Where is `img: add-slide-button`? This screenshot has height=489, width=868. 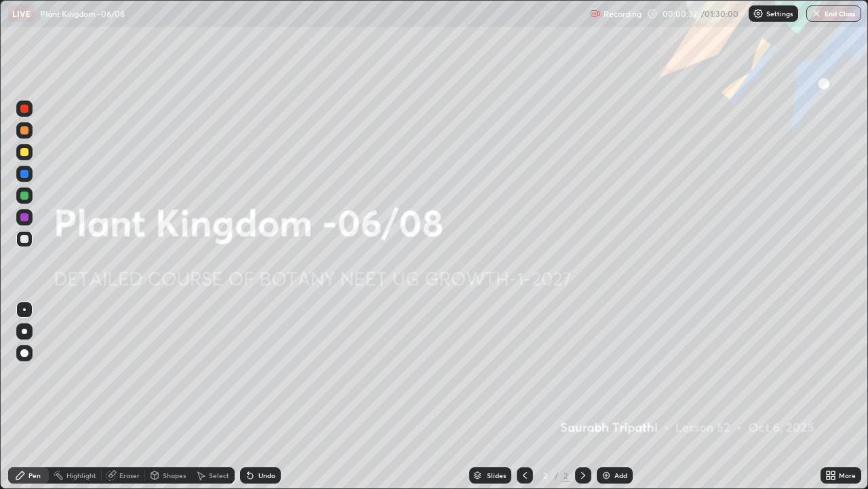
img: add-slide-button is located at coordinates (606, 475).